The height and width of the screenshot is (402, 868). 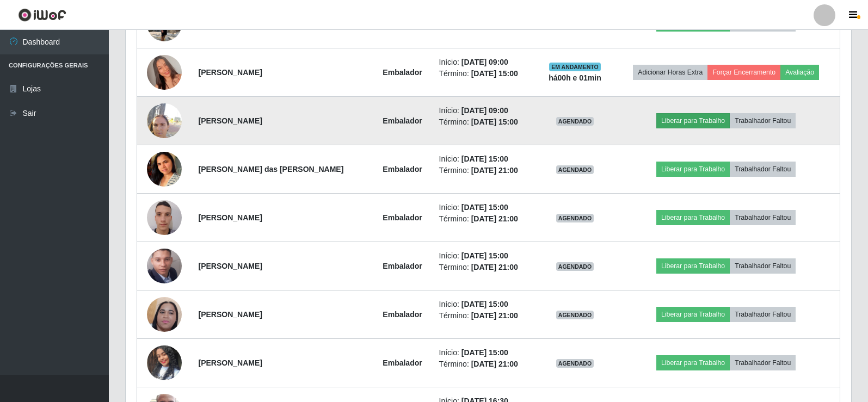 I want to click on img: CoreUI Logo, so click(x=42, y=15).